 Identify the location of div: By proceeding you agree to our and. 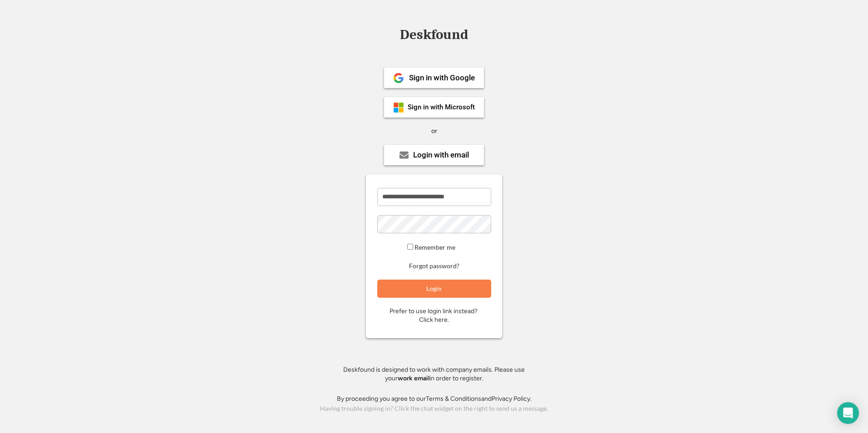
(434, 399).